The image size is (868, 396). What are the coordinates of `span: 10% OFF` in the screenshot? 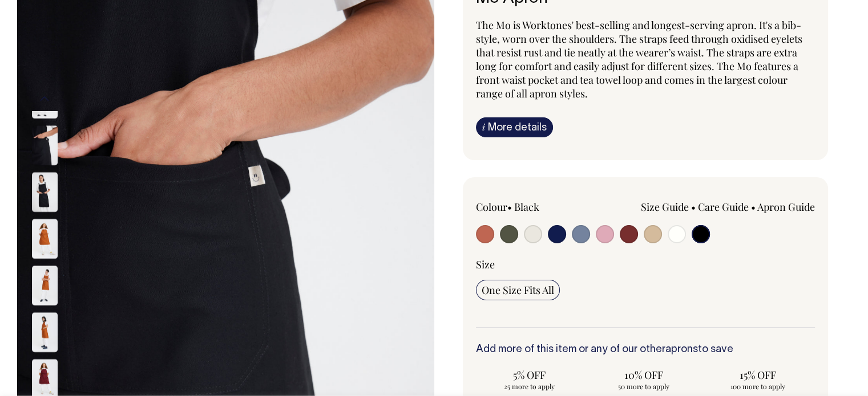 It's located at (643, 375).